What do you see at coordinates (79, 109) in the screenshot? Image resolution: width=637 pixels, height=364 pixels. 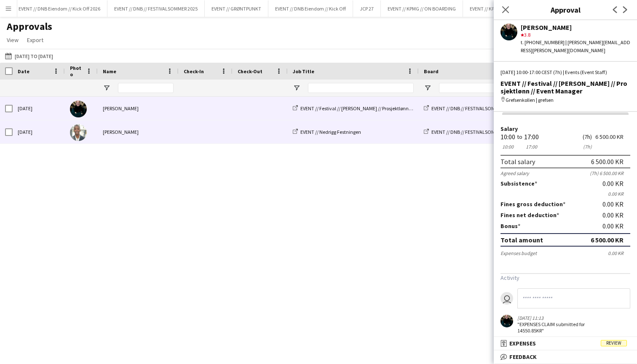 I see `img: Kasper André Melås` at bounding box center [79, 109].